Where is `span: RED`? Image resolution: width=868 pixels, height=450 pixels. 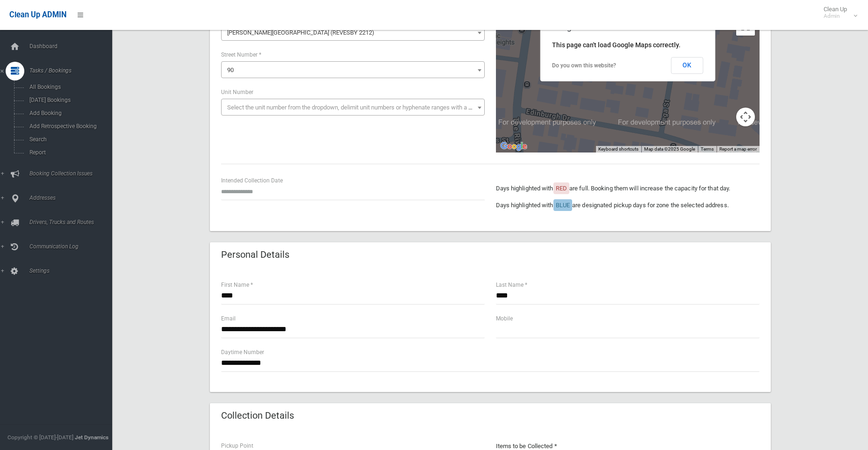
span: RED is located at coordinates (562, 188).